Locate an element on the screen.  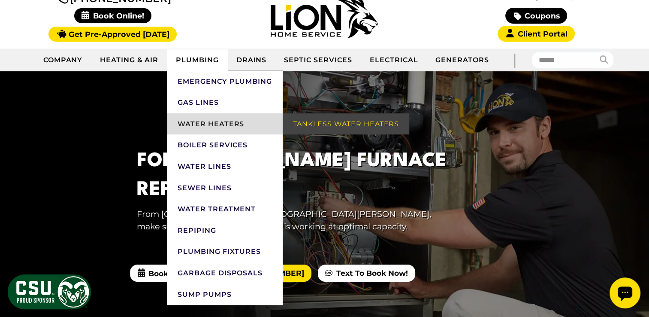
a: Sewer Lines is located at coordinates (225, 188).